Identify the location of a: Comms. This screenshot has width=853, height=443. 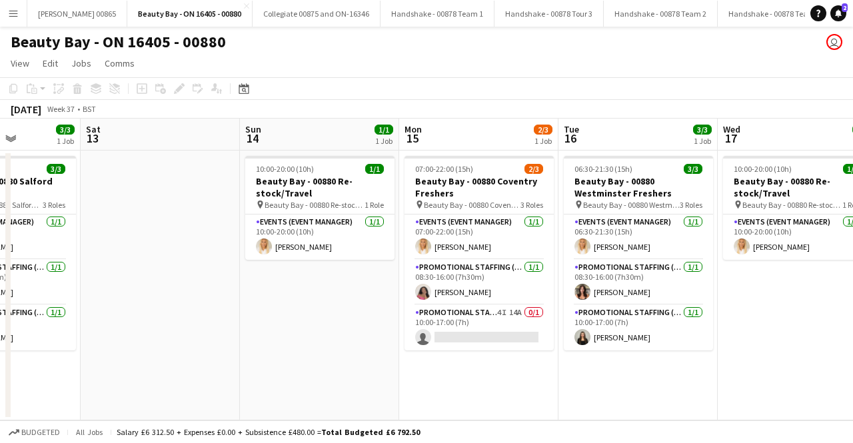
(119, 63).